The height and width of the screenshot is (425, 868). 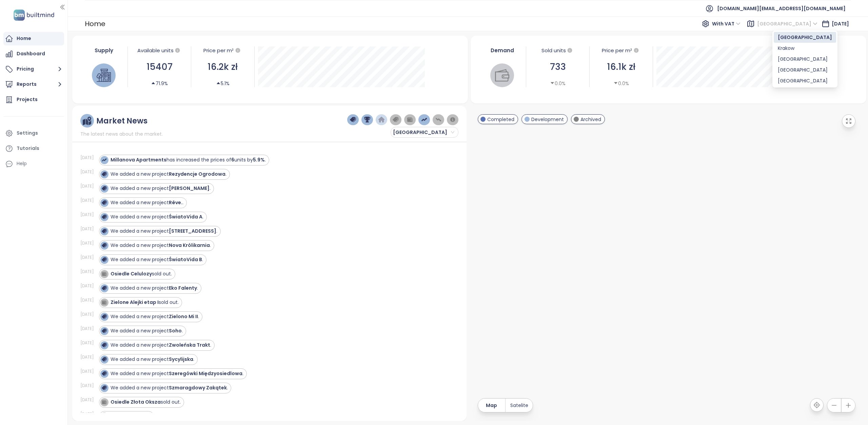 What do you see at coordinates (205, 373) in the screenshot?
I see `strong: Szeregówki Międzyosiedlowa` at bounding box center [205, 373].